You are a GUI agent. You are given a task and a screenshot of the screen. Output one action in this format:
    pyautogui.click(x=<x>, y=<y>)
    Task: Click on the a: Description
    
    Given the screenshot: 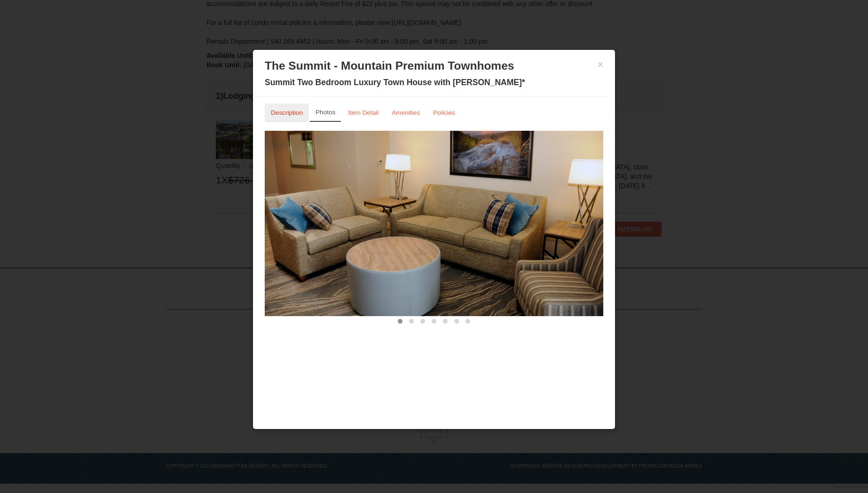 What is the action you would take?
    pyautogui.click(x=287, y=112)
    